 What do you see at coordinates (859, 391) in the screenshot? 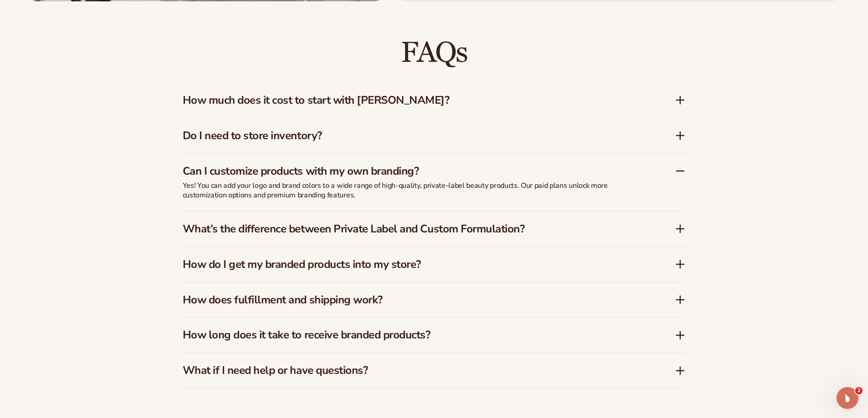
I see `span: 2` at bounding box center [859, 391].